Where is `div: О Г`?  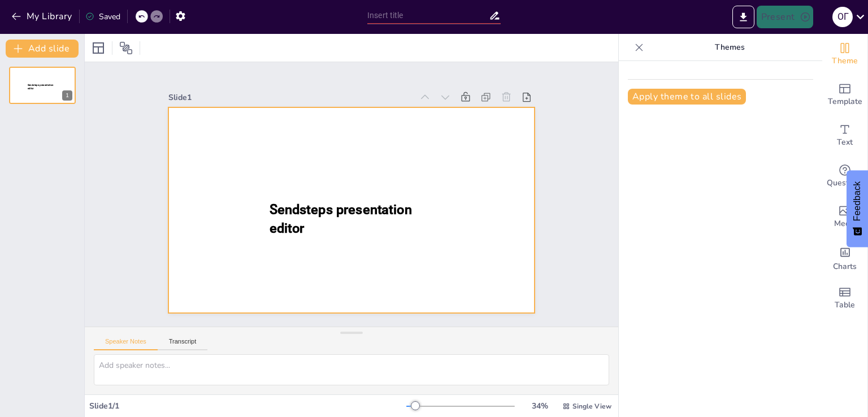
div: О Г is located at coordinates (843, 17).